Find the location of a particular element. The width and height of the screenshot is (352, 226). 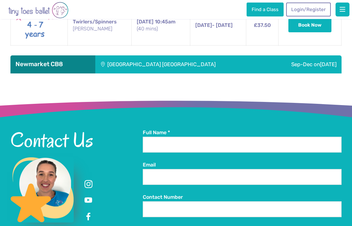

img: tiny toes ballet is located at coordinates (38, 10).